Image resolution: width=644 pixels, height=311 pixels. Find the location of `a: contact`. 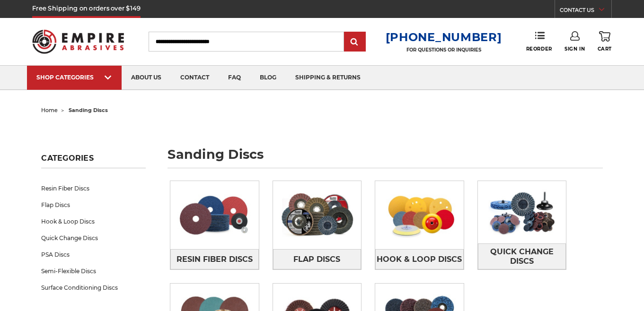

a: contact is located at coordinates (194, 78).